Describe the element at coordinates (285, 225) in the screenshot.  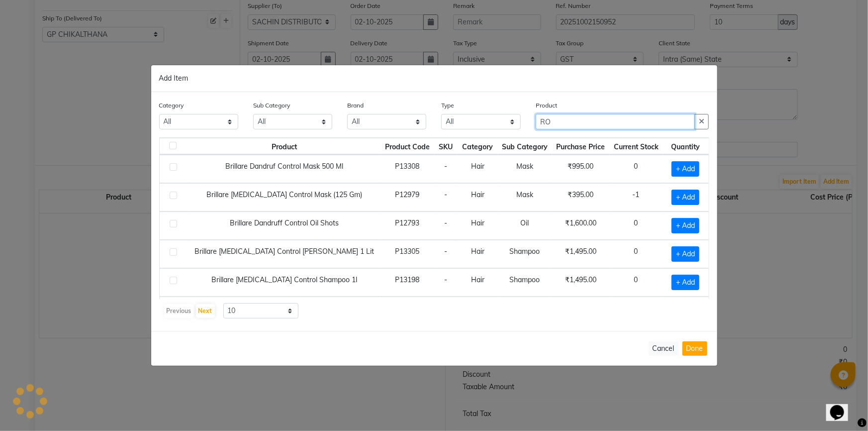
I see `td: Brillare Dandruff Control Oil Shots` at that location.